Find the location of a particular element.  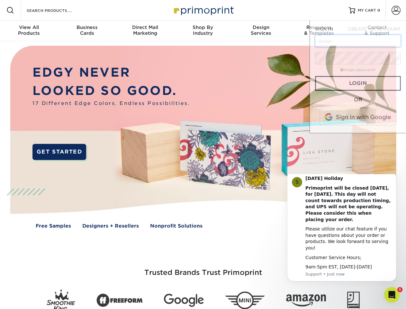

img: Amazon is located at coordinates (306, 301).